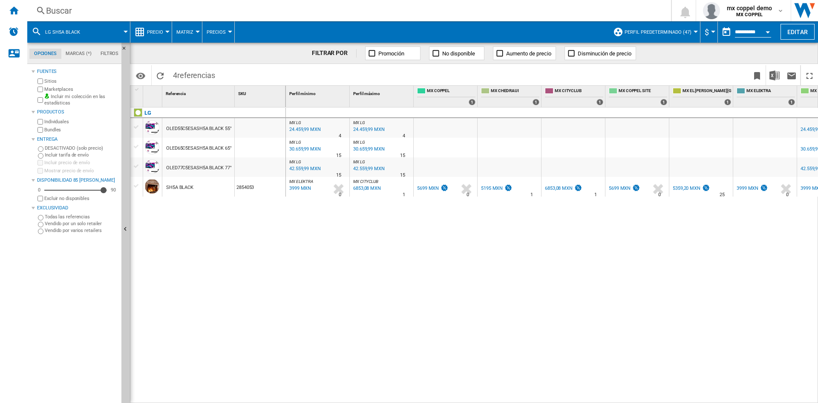 The image size is (818, 403). Describe the element at coordinates (750, 8) in the screenshot. I see `span: mx coppel demo` at that location.